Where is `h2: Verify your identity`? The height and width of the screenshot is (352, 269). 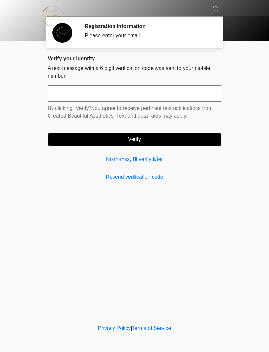
h2: Verify your identity is located at coordinates (134, 58).